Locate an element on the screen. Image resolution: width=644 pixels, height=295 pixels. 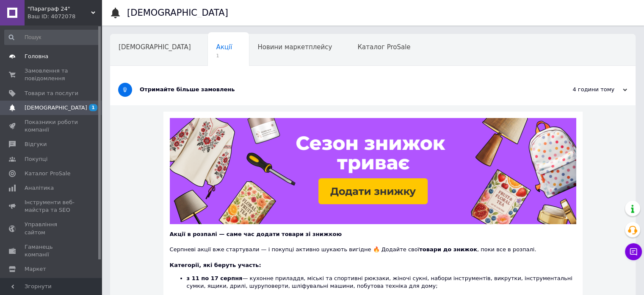
span: Товари та послуги is located at coordinates (51, 93).